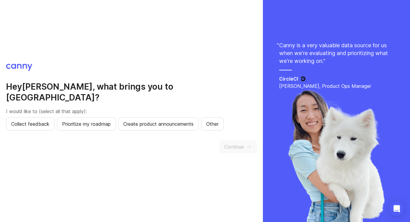 This screenshot has height=222, width=410. What do you see at coordinates (30, 124) in the screenshot?
I see `span: Collect feedback` at bounding box center [30, 124].